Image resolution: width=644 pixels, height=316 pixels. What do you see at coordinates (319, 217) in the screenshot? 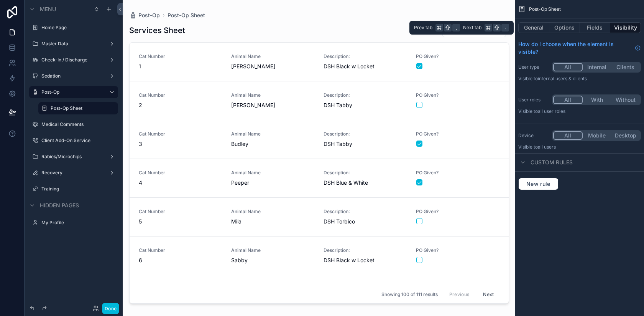
I see `a: Cat Number5Animal NameMilaDescription:DSH TorbicoPO Given?` at bounding box center [319, 217].